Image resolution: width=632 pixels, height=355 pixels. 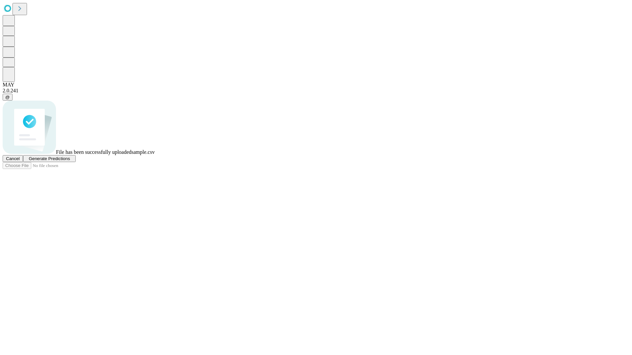 What do you see at coordinates (13, 159) in the screenshot?
I see `button: Cancel` at bounding box center [13, 159].